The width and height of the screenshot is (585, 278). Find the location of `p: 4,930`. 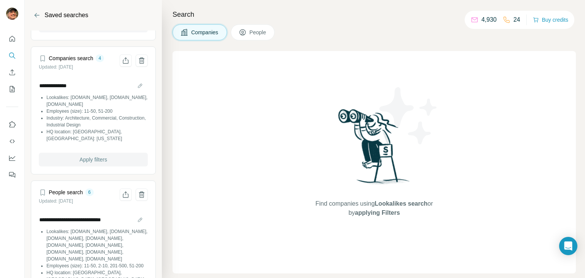

p: 4,930 is located at coordinates (489, 20).